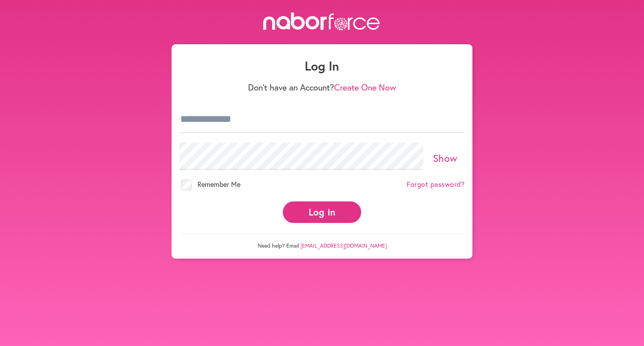 The height and width of the screenshot is (346, 644). Describe the element at coordinates (322, 87) in the screenshot. I see `p: Don't have an Account?` at that location.